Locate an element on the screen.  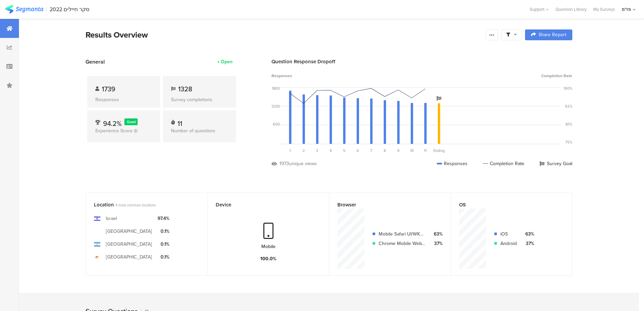
div: 1200 is located at coordinates (276, 106).